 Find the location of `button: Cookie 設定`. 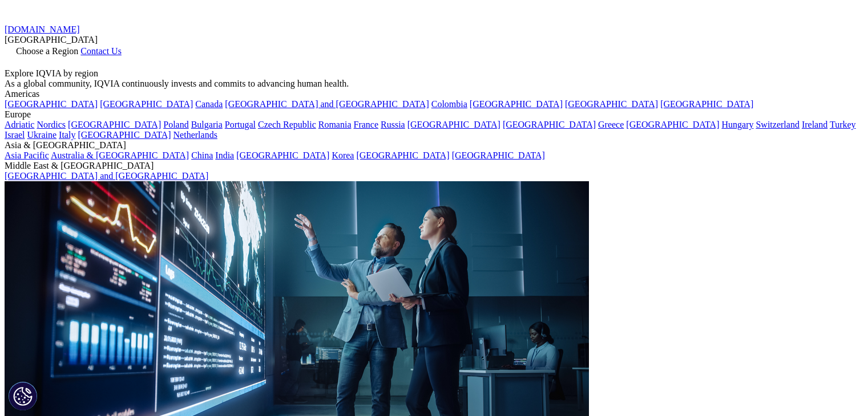

button: Cookie 設定 is located at coordinates (23, 396).